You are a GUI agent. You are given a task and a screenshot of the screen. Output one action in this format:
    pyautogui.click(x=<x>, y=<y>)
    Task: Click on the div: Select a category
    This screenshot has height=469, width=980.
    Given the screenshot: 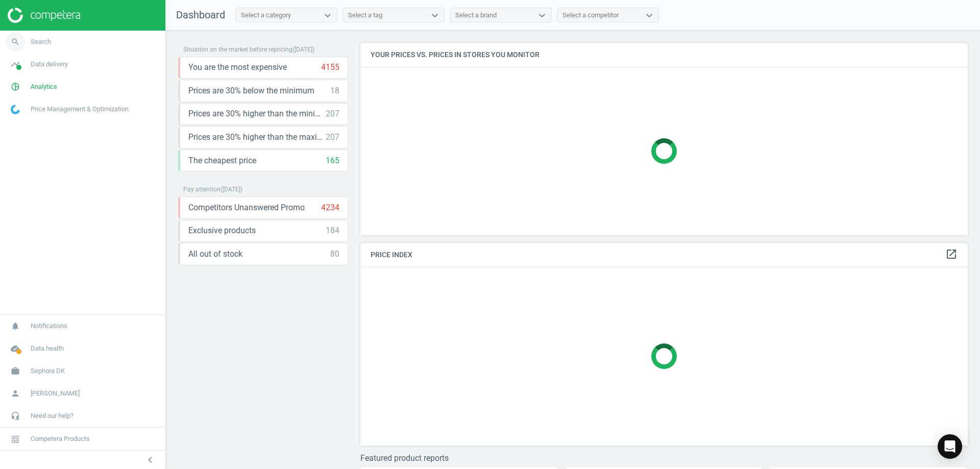 What is the action you would take?
    pyautogui.click(x=266, y=16)
    